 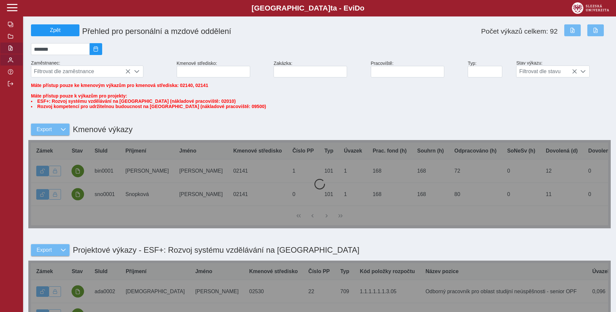 What do you see at coordinates (319, 101) in the screenshot?
I see `span: Máte přístup pouze k výkazům pro projekty:` at bounding box center [319, 101].